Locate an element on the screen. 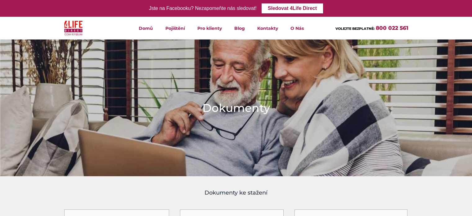 This screenshot has height=216, width=472. span: VOLEJTE BEZPLATNĚ: is located at coordinates (355, 29).